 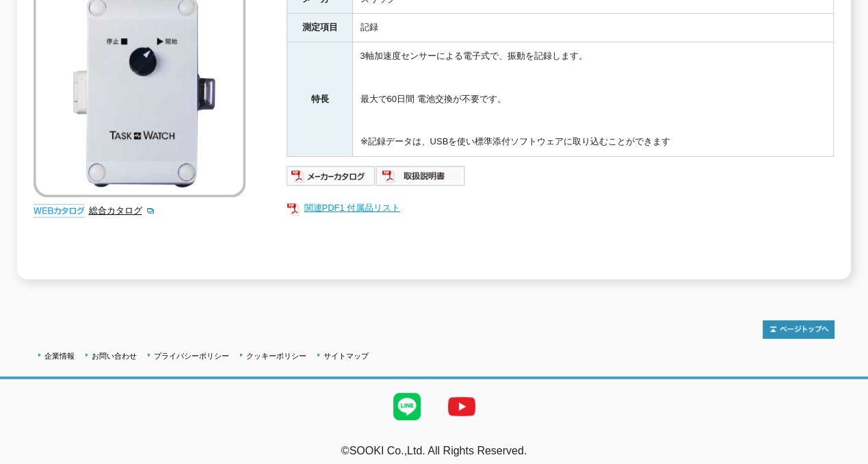 I want to click on a: 取扱説明書, so click(x=421, y=179).